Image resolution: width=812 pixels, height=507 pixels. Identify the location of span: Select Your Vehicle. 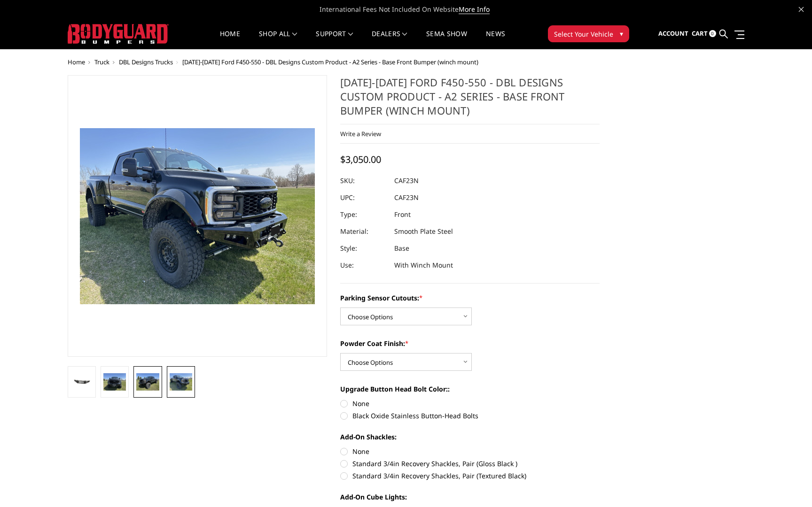
(584, 34).